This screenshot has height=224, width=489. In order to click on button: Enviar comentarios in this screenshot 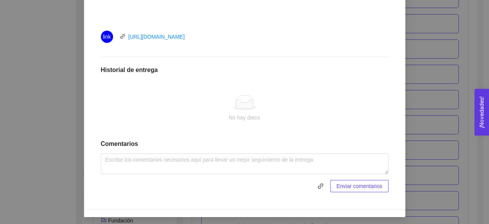, I will do `click(360, 186)`.